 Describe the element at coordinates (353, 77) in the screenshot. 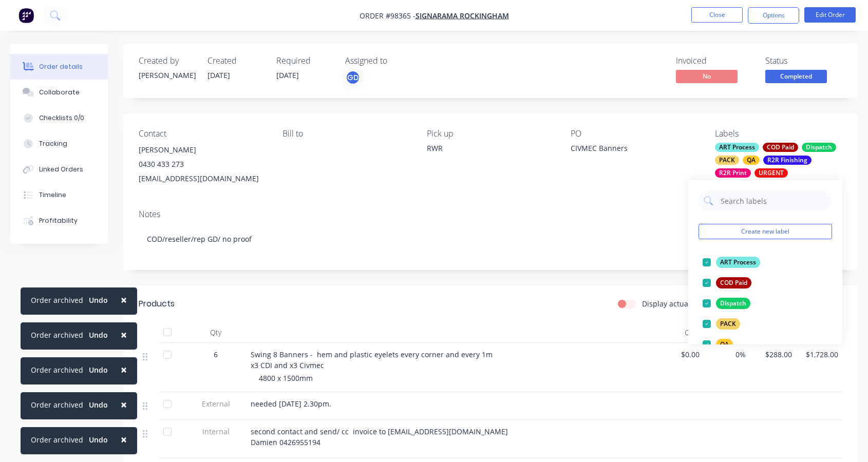

I see `div: GD` at that location.